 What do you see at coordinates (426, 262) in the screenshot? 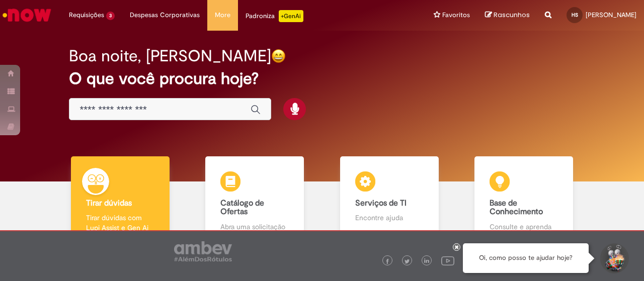
I see `img: logo_footer_linkedin.png` at bounding box center [426, 262].